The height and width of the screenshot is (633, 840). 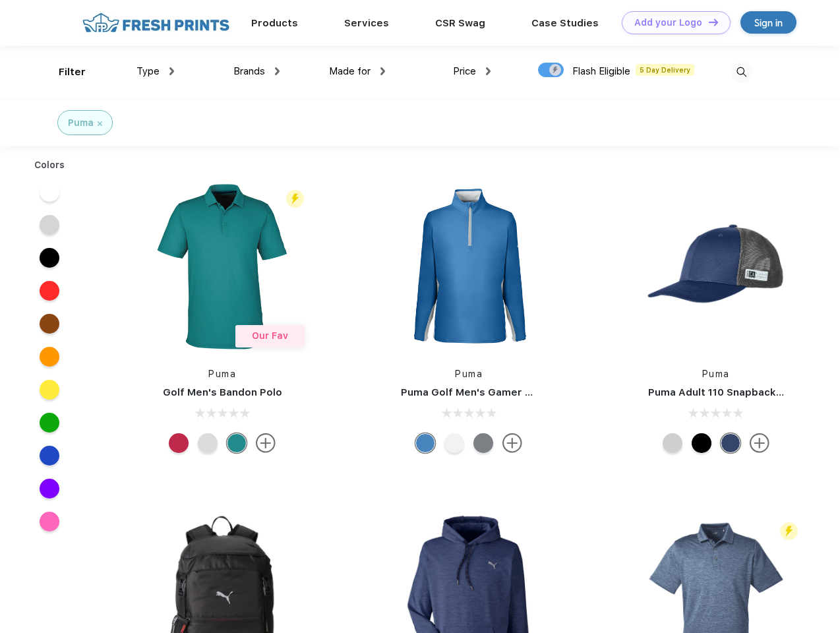 What do you see at coordinates (742, 72) in the screenshot?
I see `img: desktop_search.svg` at bounding box center [742, 72].